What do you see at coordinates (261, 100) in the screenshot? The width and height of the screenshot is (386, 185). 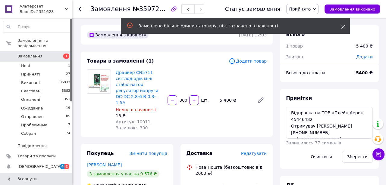 I see `a: Редагувати` at bounding box center [261, 100].